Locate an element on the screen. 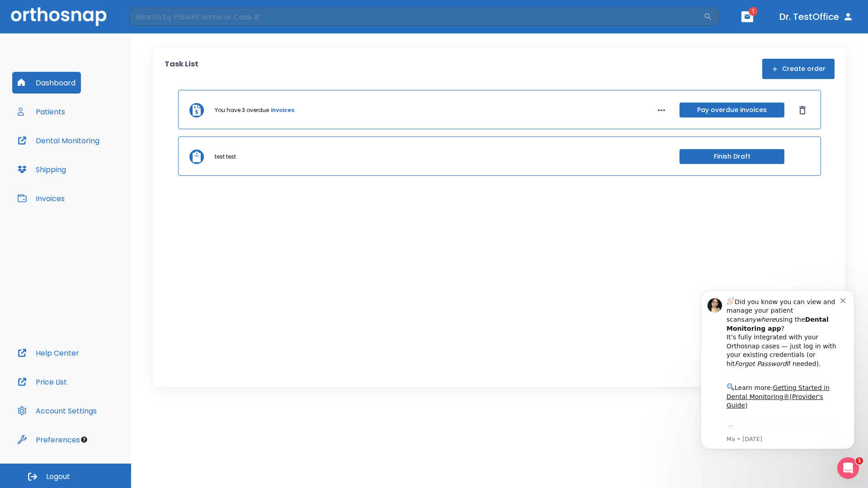 Image resolution: width=868 pixels, height=488 pixels. a: invoices is located at coordinates (283, 110).